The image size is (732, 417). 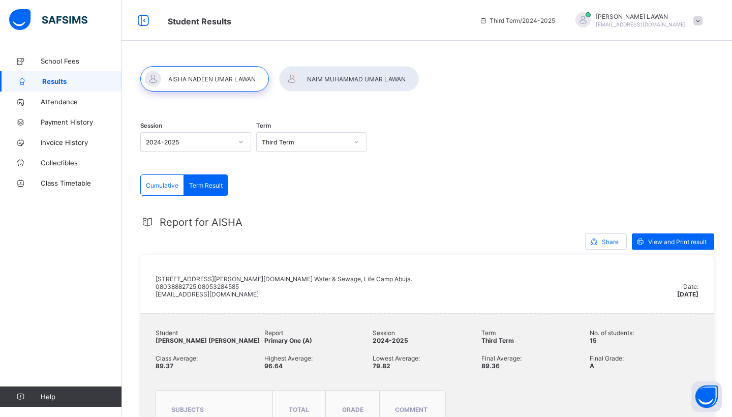 What do you see at coordinates (691, 286) in the screenshot?
I see `span: Date:` at bounding box center [691, 286].